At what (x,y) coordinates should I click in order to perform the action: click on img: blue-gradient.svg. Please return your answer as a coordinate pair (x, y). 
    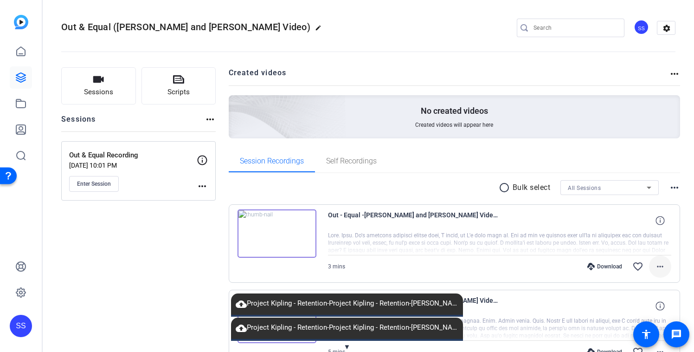
    Looking at the image, I should click on (21, 22).